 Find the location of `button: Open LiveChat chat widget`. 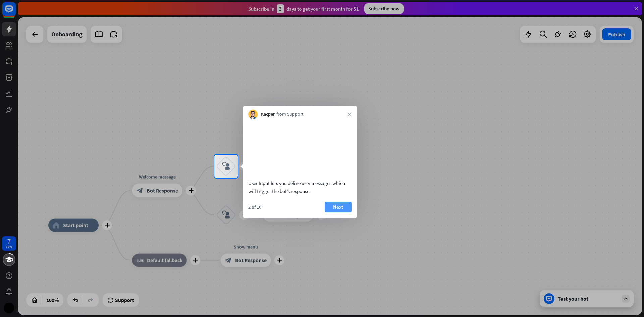

button: Open LiveChat chat widget is located at coordinates (16, 13).